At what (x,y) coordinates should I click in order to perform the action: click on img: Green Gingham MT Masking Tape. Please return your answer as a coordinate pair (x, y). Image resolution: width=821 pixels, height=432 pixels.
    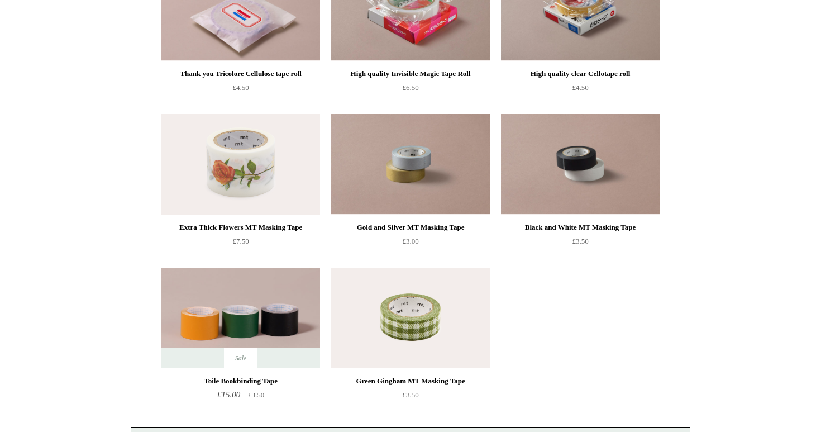
    Looking at the image, I should click on (411, 318).